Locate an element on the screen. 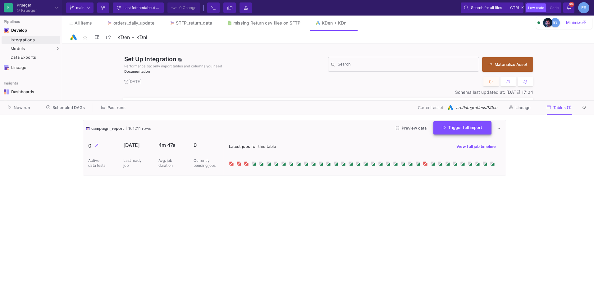 The image size is (594, 287). span: src/Integrations/KDen is located at coordinates (477, 108).